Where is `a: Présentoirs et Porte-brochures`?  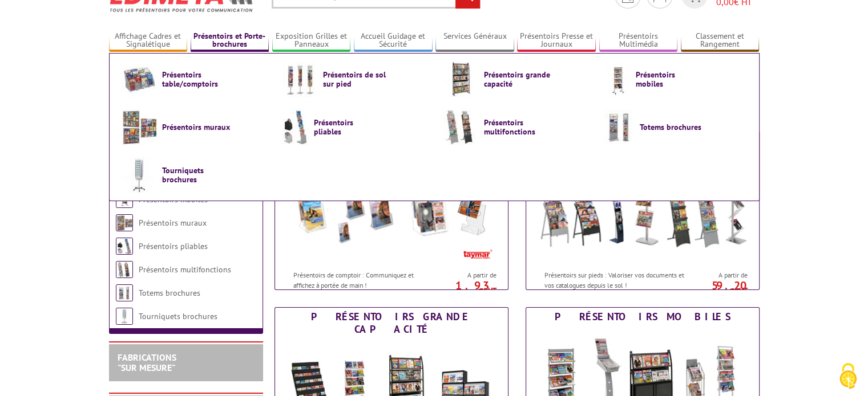 a: Présentoirs et Porte-brochures is located at coordinates (230, 40).